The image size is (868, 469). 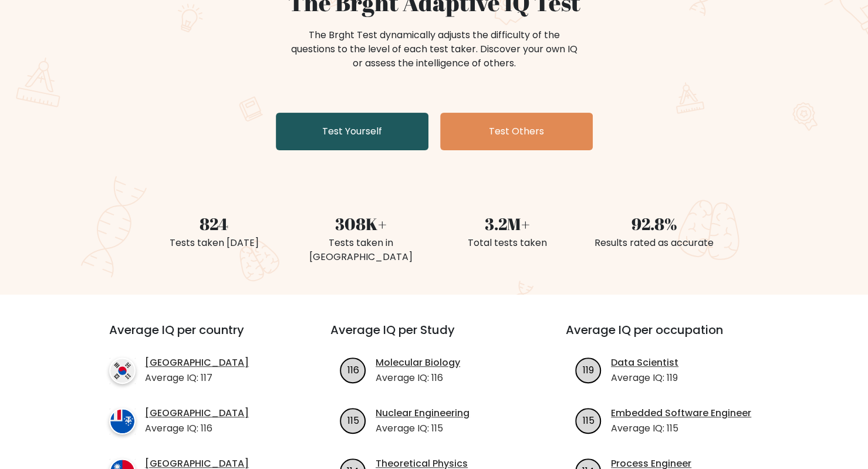 What do you see at coordinates (423, 413) in the screenshot?
I see `a: Nuclear Engineering` at bounding box center [423, 413].